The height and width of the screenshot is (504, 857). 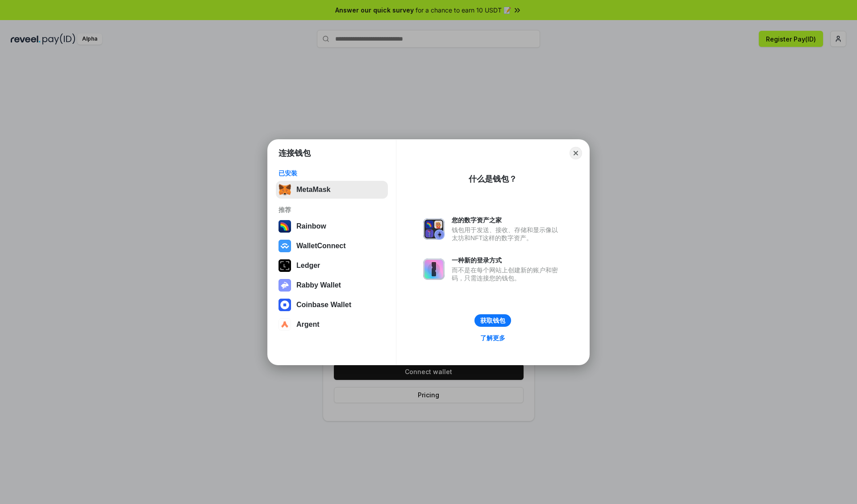 I want to click on button: Argent, so click(x=331, y=324).